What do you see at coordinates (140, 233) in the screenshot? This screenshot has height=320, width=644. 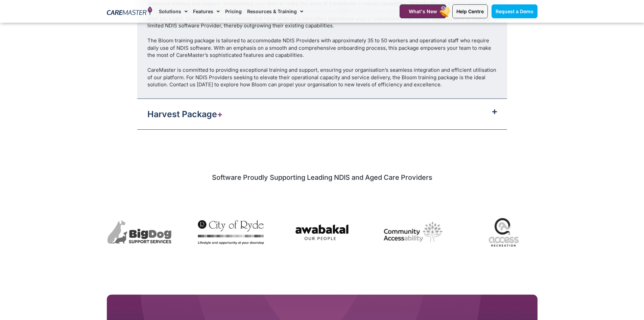 I see `div: 3 / 7` at bounding box center [140, 233].